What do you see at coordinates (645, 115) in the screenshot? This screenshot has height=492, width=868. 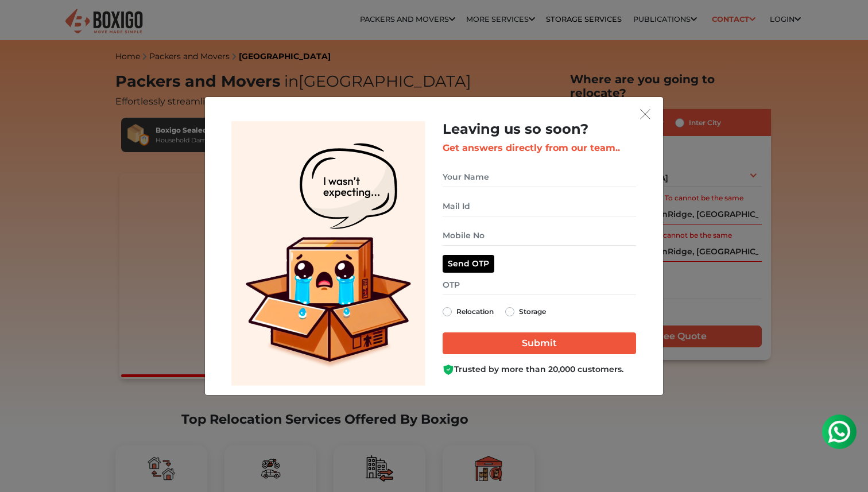 I see `img: exit` at bounding box center [645, 115].